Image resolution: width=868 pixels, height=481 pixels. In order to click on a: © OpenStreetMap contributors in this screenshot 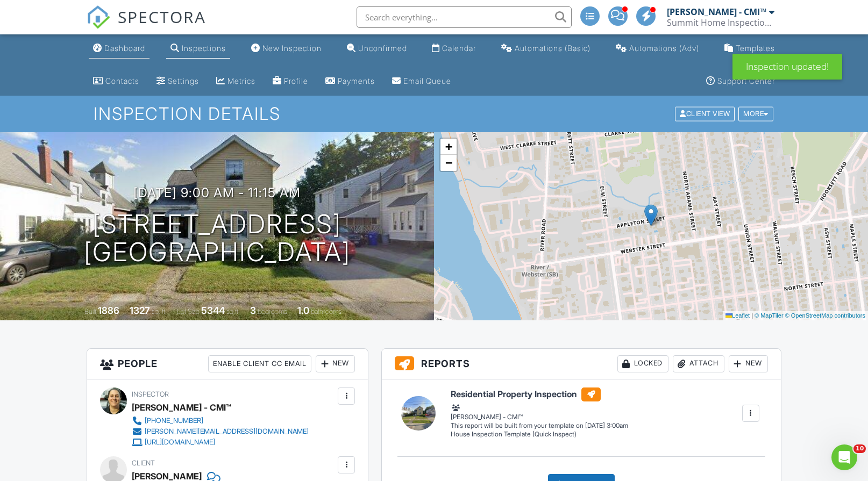, I will do `click(825, 316)`.